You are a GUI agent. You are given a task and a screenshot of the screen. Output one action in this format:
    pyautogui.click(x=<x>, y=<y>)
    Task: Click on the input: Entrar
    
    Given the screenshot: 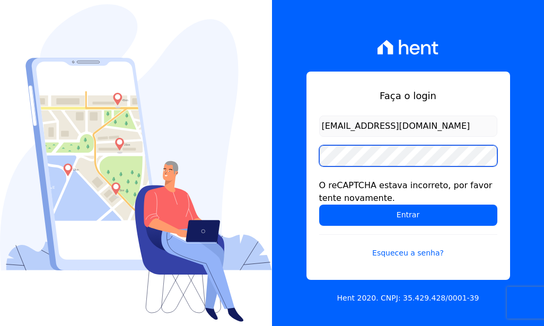 What is the action you would take?
    pyautogui.click(x=408, y=215)
    